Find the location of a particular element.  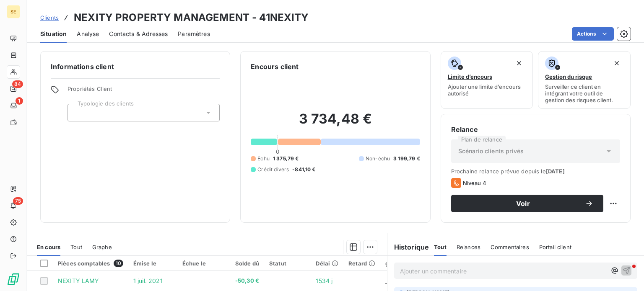

button: Voir is located at coordinates (527, 204).